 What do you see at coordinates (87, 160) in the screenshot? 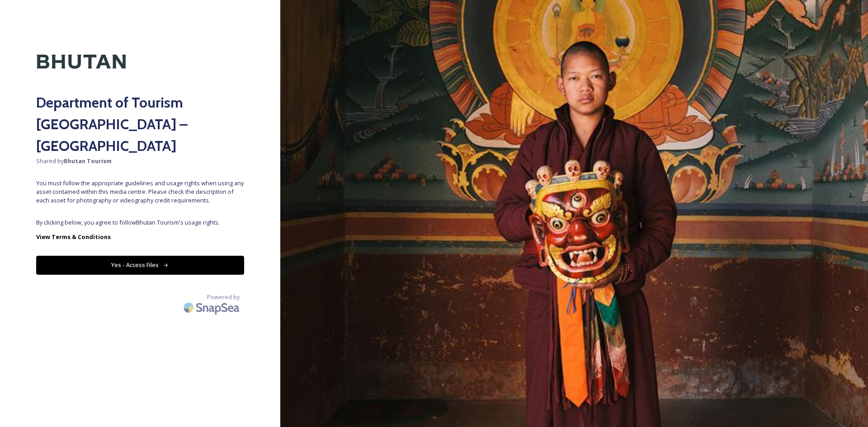
I see `strong: Bhutan Tourism` at bounding box center [87, 160].